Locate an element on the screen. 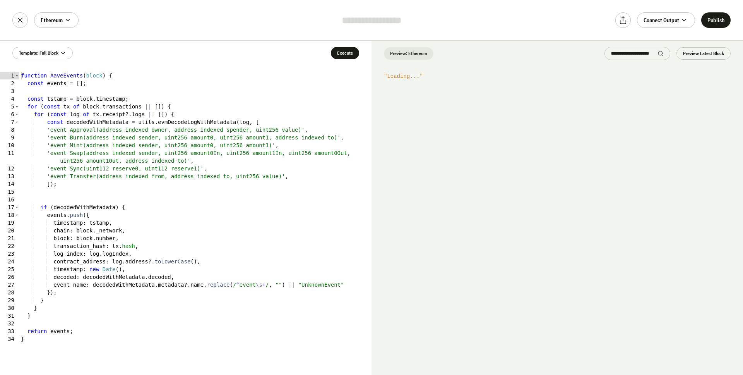 This screenshot has height=375, width=743. span: Toggle code folding, rows 6 through 30 is located at coordinates (17, 114).